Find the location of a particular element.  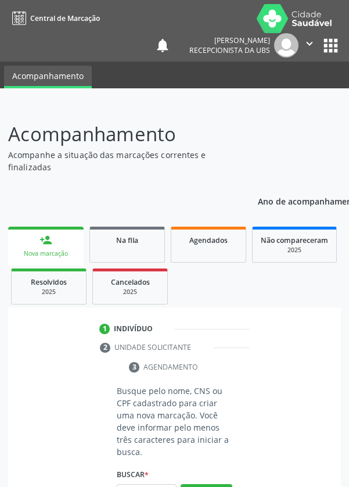

span: Resolvidos is located at coordinates (49, 282).